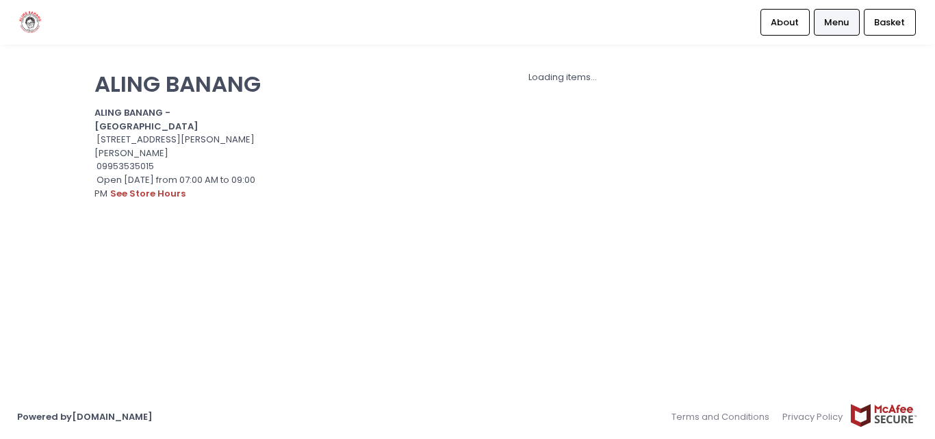 The width and height of the screenshot is (935, 439). What do you see at coordinates (884, 415) in the screenshot?
I see `img: mcafee-secure` at bounding box center [884, 415].